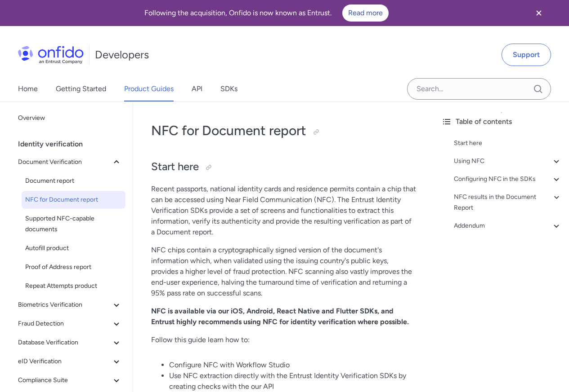 This screenshot has height=392, width=569. What do you see at coordinates (73, 200) in the screenshot?
I see `a: NFC for Document report` at bounding box center [73, 200].